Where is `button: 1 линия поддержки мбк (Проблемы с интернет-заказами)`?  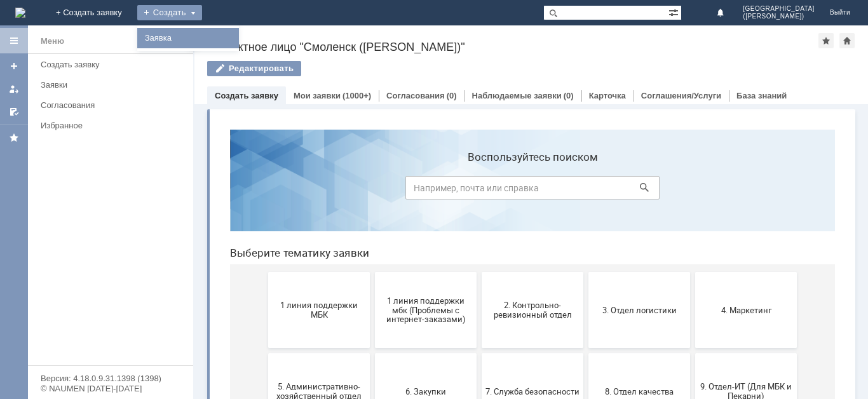 button: 1 линия поддержки мбк (Проблемы с интернет-заказами) is located at coordinates (206, 190).